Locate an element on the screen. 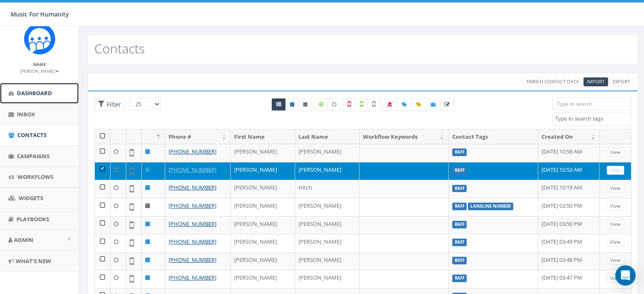 The width and height of the screenshot is (644, 294). span: Inbox is located at coordinates (26, 115).